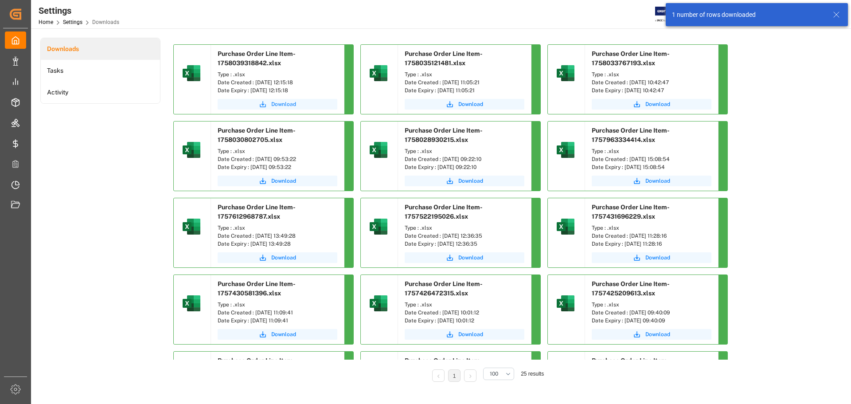  I want to click on span: Purchase Order Line Item-1757431696229.xlsx, so click(631, 211).